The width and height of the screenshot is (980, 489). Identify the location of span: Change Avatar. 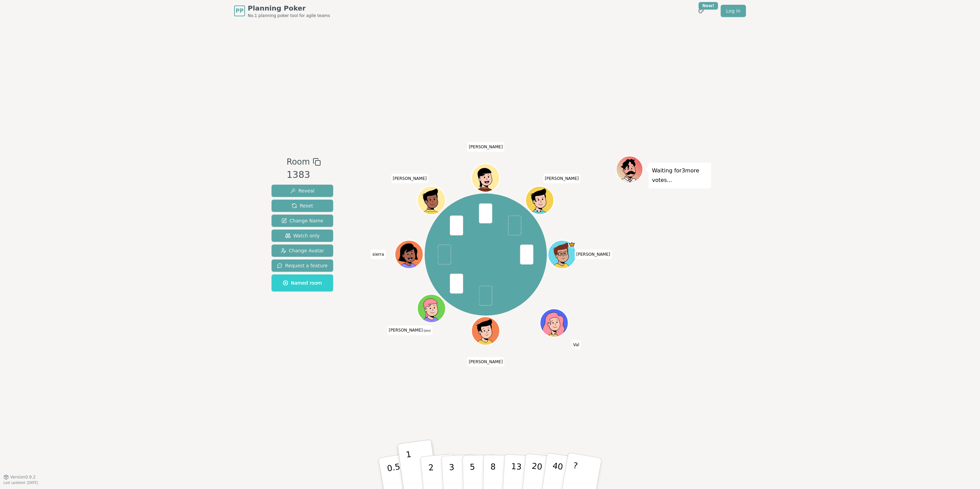
(302, 251).